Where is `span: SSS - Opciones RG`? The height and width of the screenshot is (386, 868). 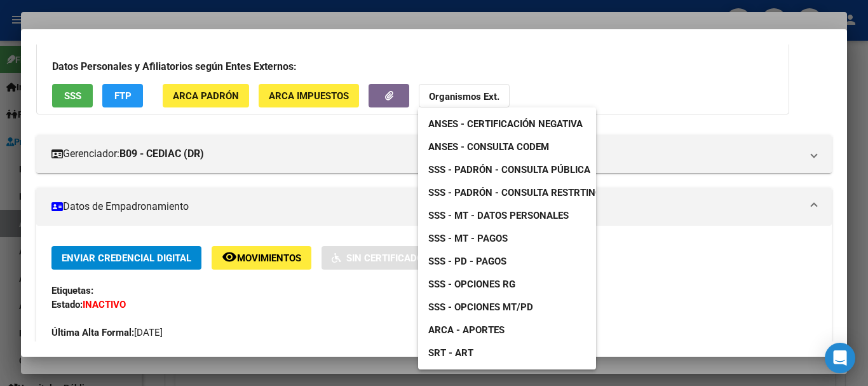 span: SSS - Opciones RG is located at coordinates (472, 284).